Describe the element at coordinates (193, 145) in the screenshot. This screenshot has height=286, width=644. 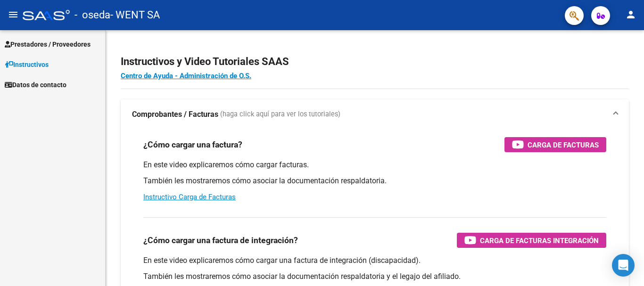
I see `h3: ¿Cómo cargar una factura?` at that location.